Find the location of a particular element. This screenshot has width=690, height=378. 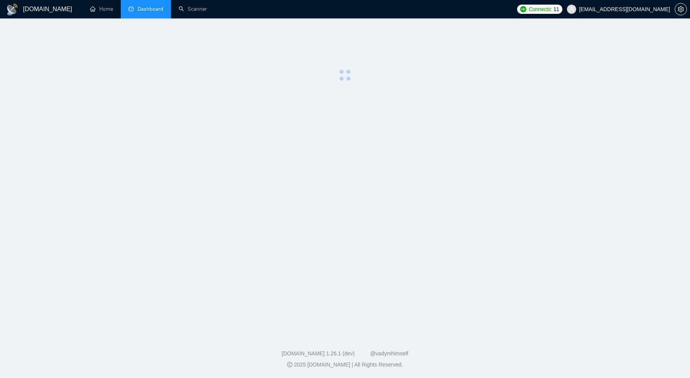

span: dashboard is located at coordinates (131, 9).